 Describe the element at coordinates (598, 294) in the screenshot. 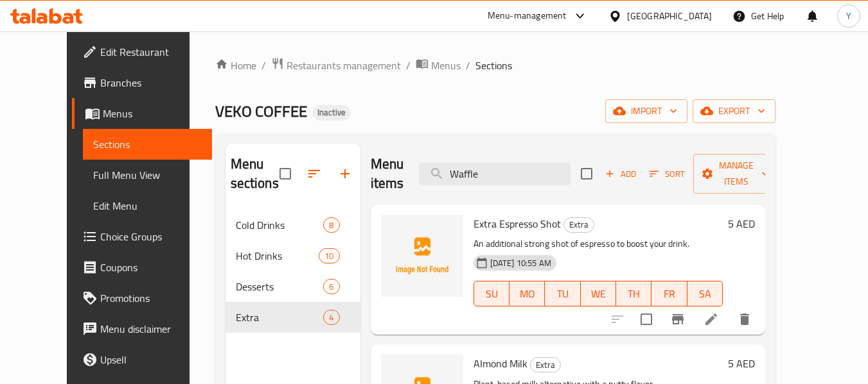

I see `span: WE` at that location.